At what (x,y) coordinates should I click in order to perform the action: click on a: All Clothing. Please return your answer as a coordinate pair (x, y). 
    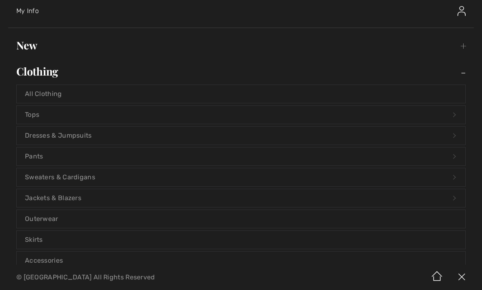
    Looking at the image, I should click on (241, 94).